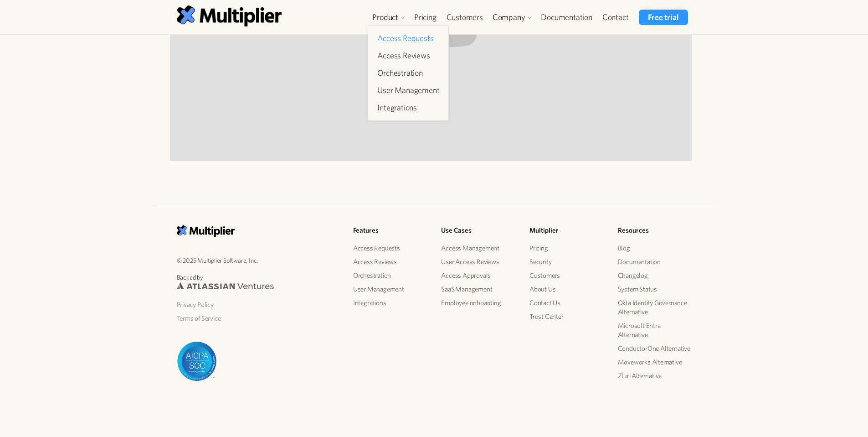 The image size is (868, 437). What do you see at coordinates (478, 248) in the screenshot?
I see `a: Access Management` at bounding box center [478, 248].